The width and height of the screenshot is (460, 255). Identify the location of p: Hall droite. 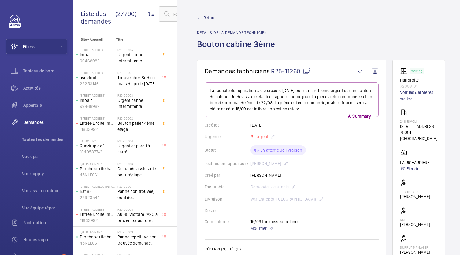
(418, 80).